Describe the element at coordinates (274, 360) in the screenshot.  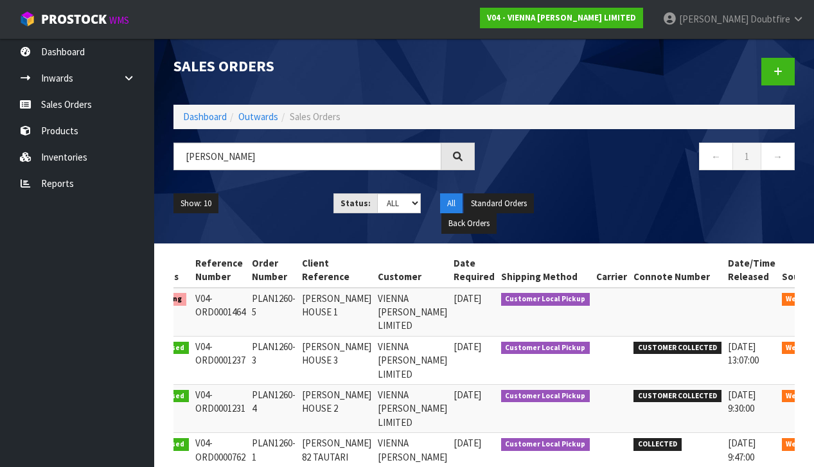
I see `td: PLAN1260-3` at that location.